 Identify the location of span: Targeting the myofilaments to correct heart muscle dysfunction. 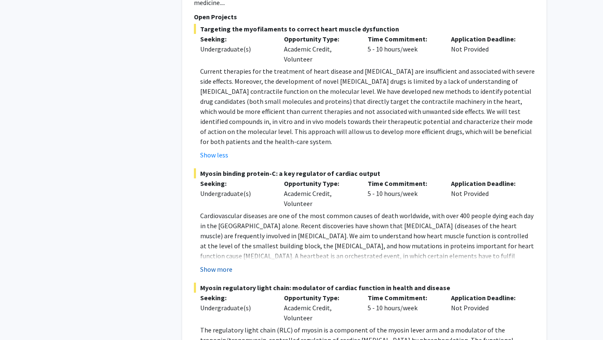
(364, 29).